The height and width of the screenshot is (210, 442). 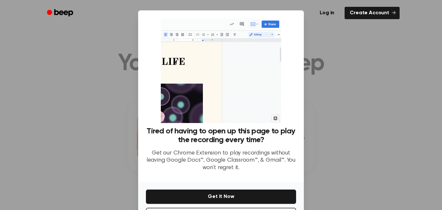 What do you see at coordinates (61, 13) in the screenshot?
I see `a: Beep` at bounding box center [61, 13].